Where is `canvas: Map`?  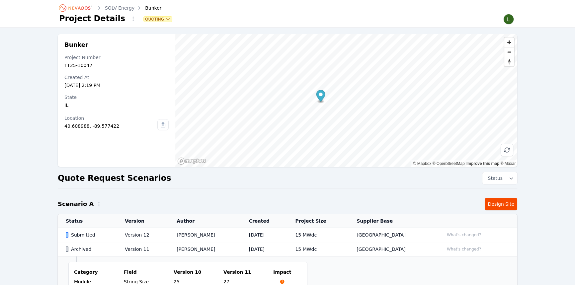 canvas: Map is located at coordinates (346, 101).